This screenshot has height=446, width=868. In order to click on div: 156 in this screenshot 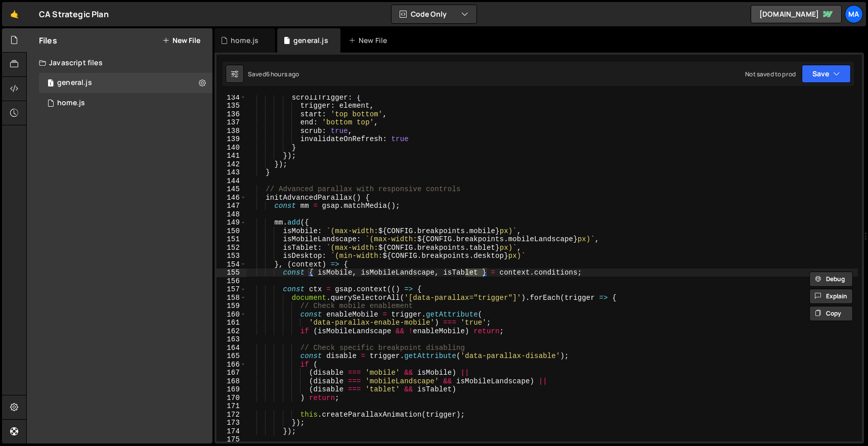, I will do `click(231, 281)`.